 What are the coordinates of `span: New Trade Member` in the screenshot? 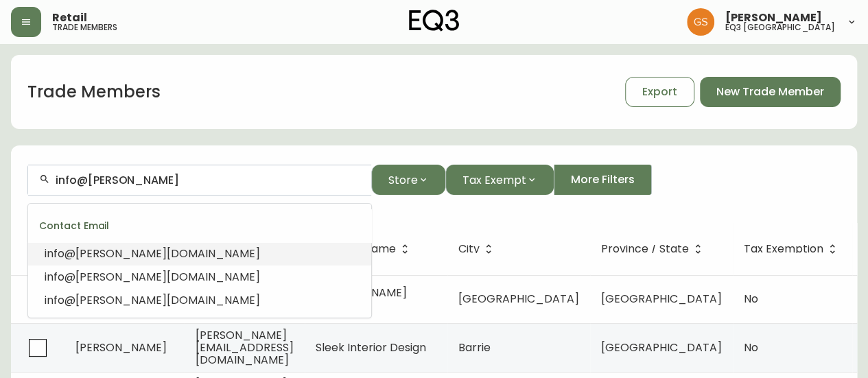 It's located at (770, 92).